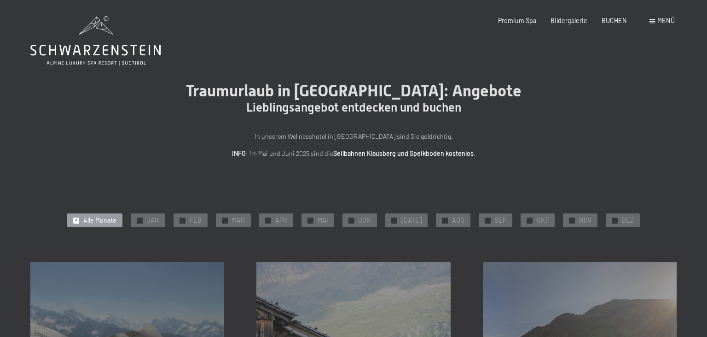  I want to click on span: APR, so click(281, 220).